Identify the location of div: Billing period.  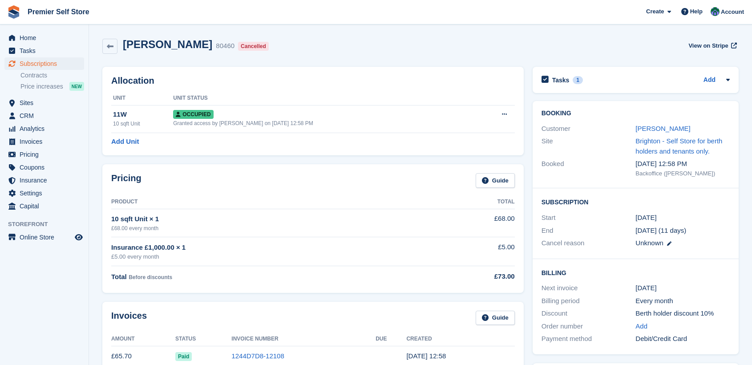
(589, 301).